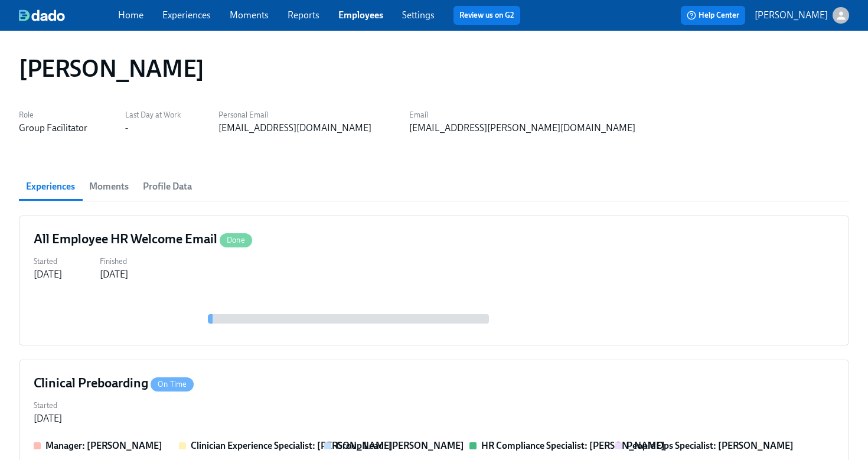  What do you see at coordinates (249, 14) in the screenshot?
I see `a: Moments` at bounding box center [249, 14].